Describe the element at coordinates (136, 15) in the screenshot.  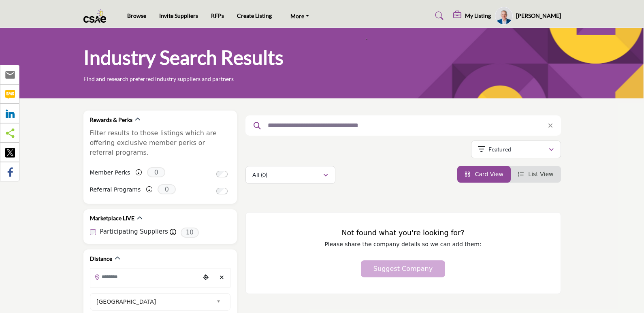
I see `a: Browse` at that location.